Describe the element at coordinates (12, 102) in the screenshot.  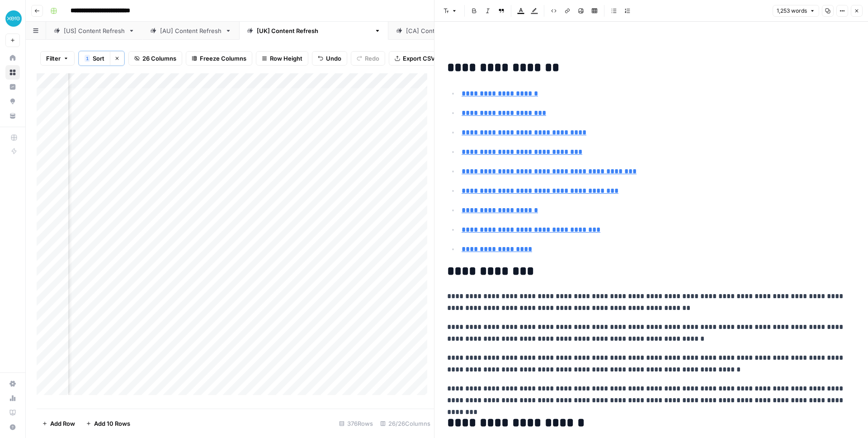
I see `a: Opportunities` at that location.